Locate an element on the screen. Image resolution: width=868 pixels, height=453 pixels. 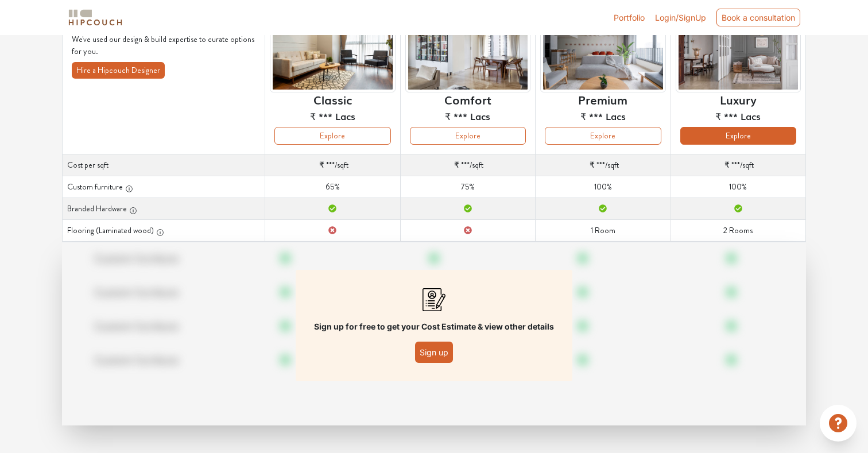
td: 65% is located at coordinates (332, 187).